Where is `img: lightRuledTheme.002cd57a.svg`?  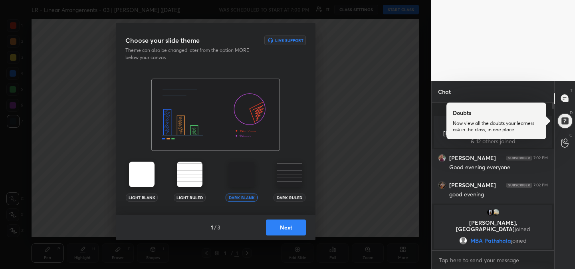 img: lightRuledTheme.002cd57a.svg is located at coordinates (190, 175).